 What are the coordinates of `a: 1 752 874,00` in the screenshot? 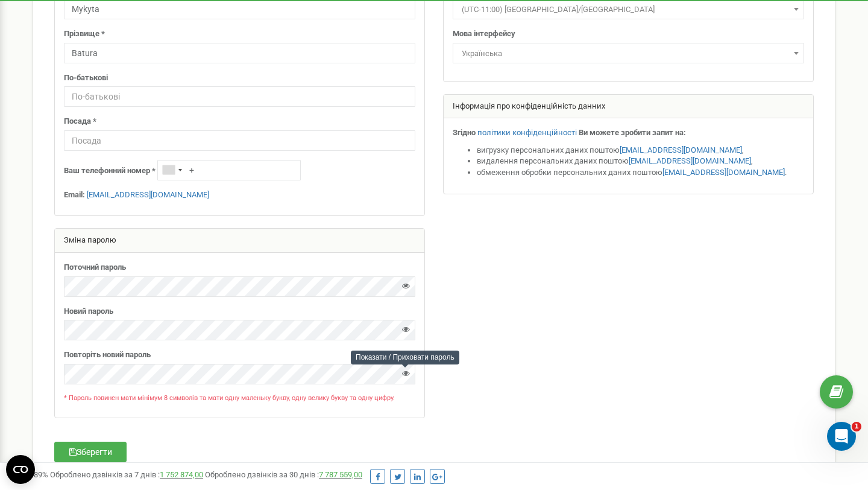 It's located at (181, 474).